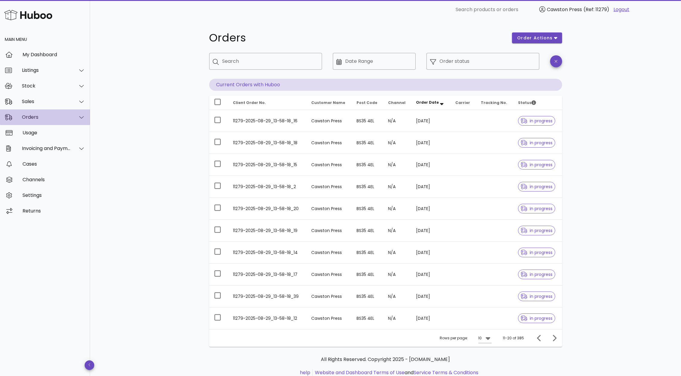 This screenshot has height=376, width=681. Describe the element at coordinates (538, 103) in the screenshot. I see `th: Status` at that location.